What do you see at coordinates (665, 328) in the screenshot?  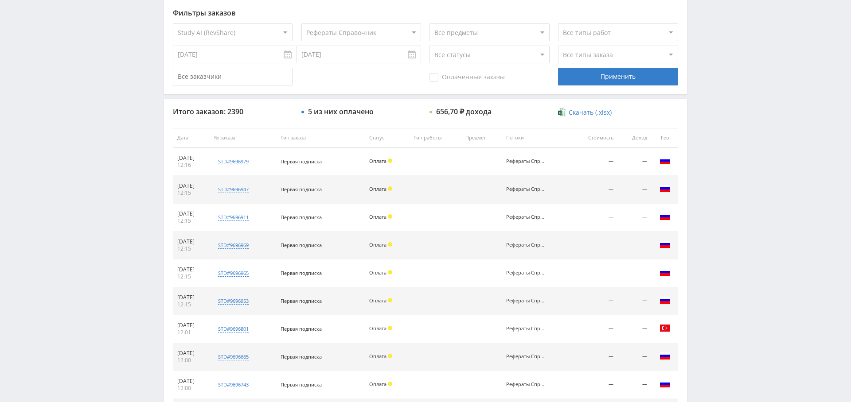 I see `img: tur.png` at bounding box center [665, 328].